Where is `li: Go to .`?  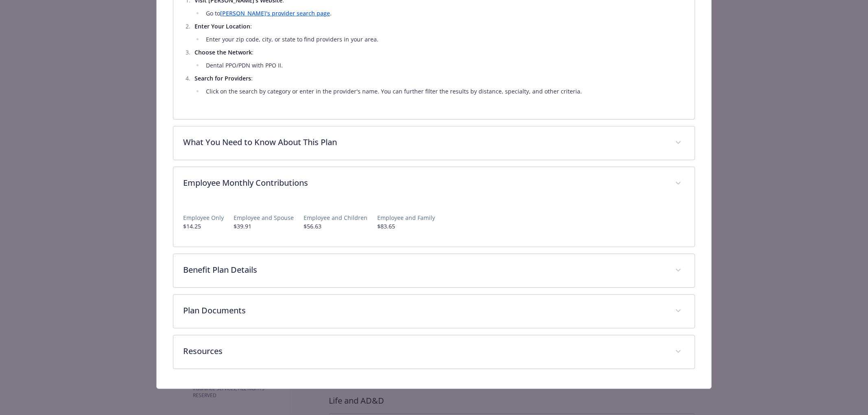
li: Go to . is located at coordinates (444, 13).